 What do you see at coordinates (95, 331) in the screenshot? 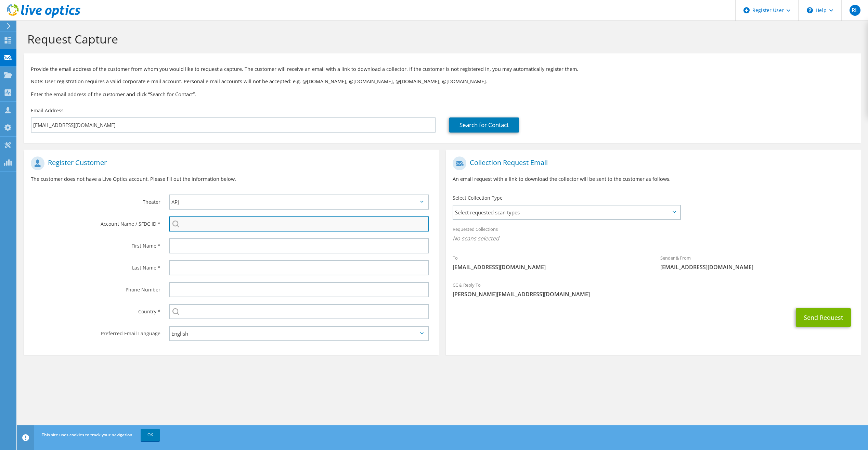
I see `label: Preferred Email Language` at bounding box center [95, 331].